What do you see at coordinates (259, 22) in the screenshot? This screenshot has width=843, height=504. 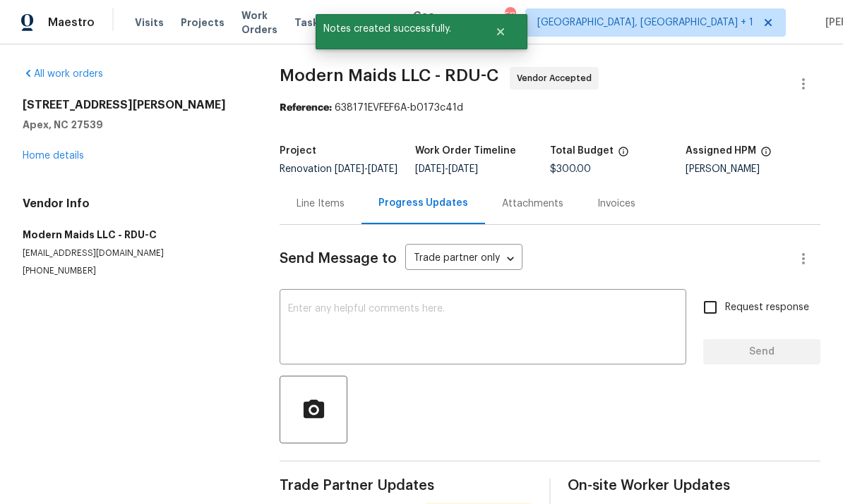 I see `span: Work Orders` at bounding box center [259, 22].